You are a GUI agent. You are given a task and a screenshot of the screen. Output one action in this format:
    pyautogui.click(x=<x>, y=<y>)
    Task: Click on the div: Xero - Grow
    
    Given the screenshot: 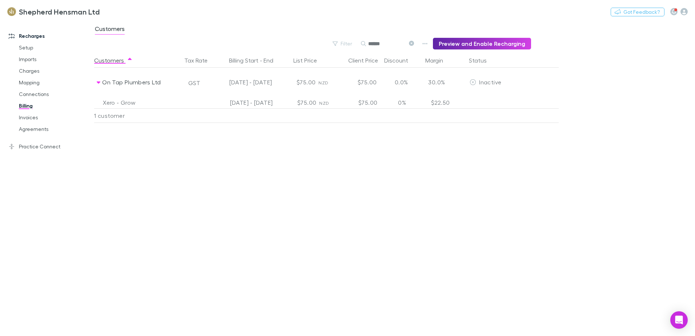 What is the action you would take?
    pyautogui.click(x=141, y=103)
    